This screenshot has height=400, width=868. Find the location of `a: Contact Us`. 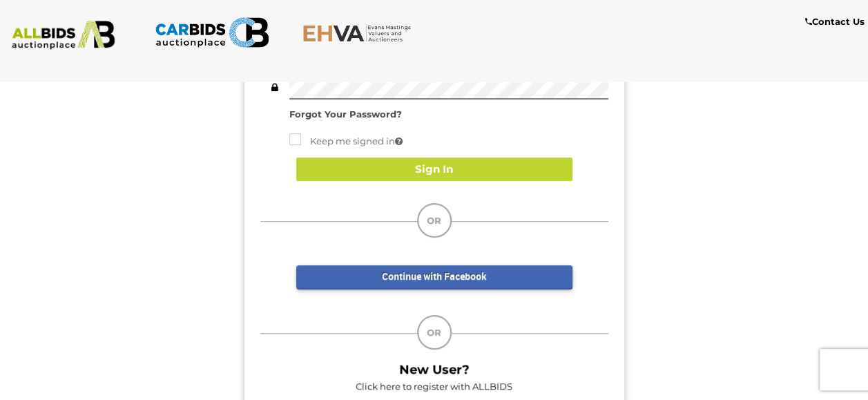

a: Contact Us is located at coordinates (836, 22).